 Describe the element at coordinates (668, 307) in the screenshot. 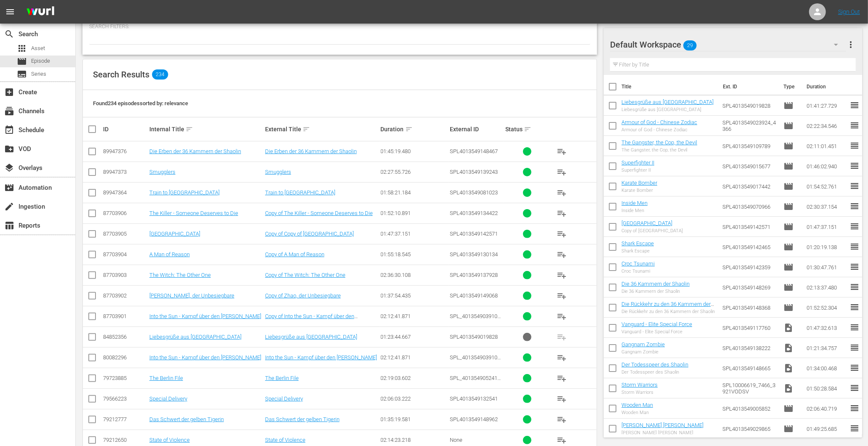

I see `a: Die Rückkehr zu den 36 Kammern der Shaolin` at that location.